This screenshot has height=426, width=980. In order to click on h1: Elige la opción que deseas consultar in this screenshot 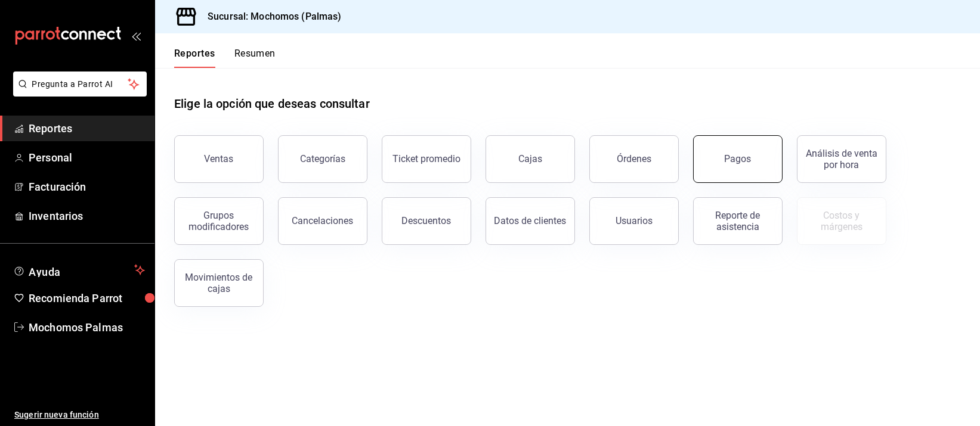, I will do `click(272, 104)`.